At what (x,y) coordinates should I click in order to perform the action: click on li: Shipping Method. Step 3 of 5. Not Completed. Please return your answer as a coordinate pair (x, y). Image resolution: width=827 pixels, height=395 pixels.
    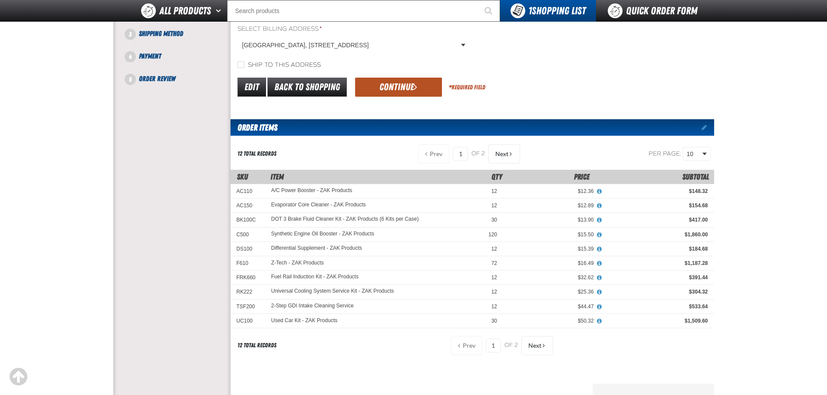
    Looking at the image, I should click on (180, 40).